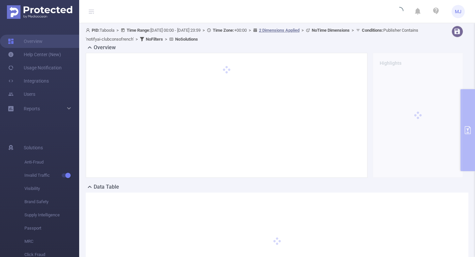  Describe the element at coordinates (33, 148) in the screenshot. I see `span: Solutions` at that location.